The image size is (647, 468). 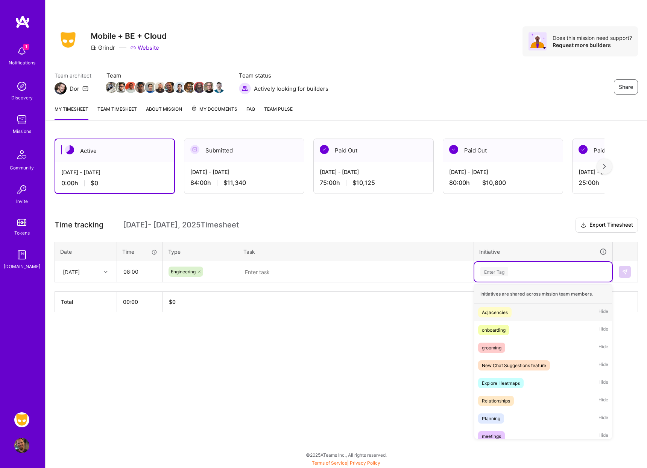 I want to click on div: meetings, so click(x=491, y=436).